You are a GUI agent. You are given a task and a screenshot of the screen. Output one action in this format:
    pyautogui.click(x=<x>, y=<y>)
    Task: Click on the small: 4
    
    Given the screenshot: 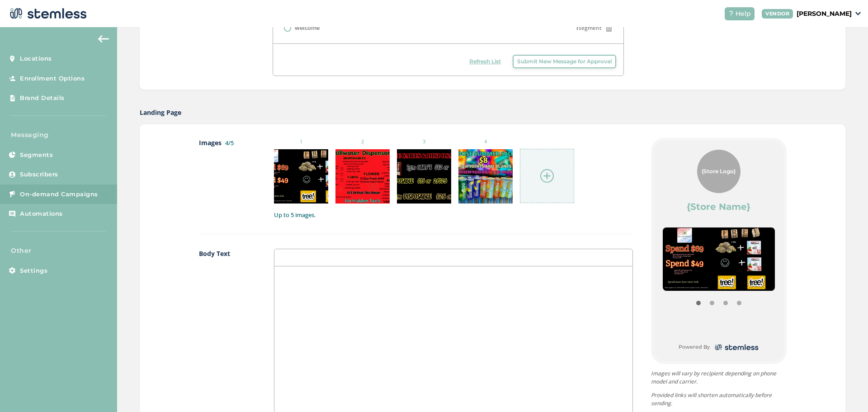 What is the action you would take?
    pyautogui.click(x=485, y=141)
    